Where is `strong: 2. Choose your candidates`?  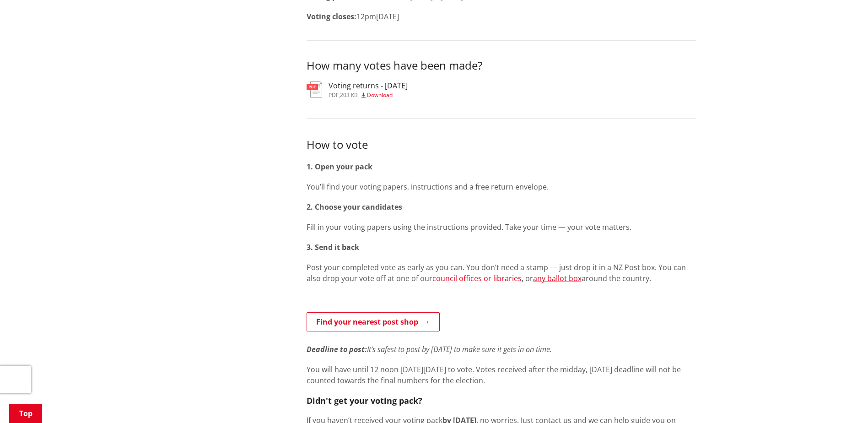 strong: 2. Choose your candidates is located at coordinates (354, 207).